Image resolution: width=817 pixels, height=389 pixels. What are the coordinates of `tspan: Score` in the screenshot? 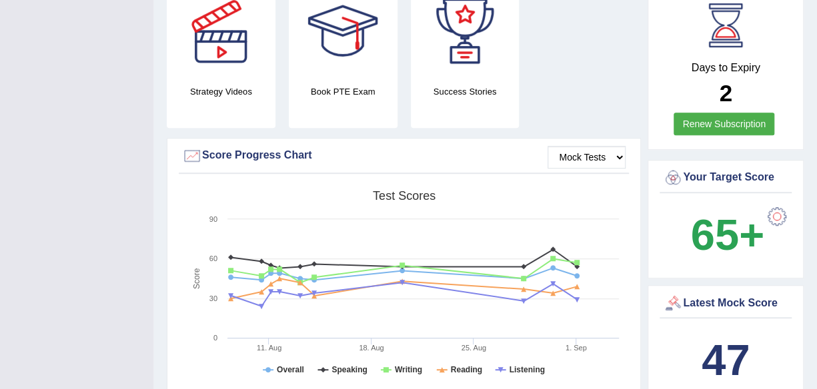 It's located at (197, 279).